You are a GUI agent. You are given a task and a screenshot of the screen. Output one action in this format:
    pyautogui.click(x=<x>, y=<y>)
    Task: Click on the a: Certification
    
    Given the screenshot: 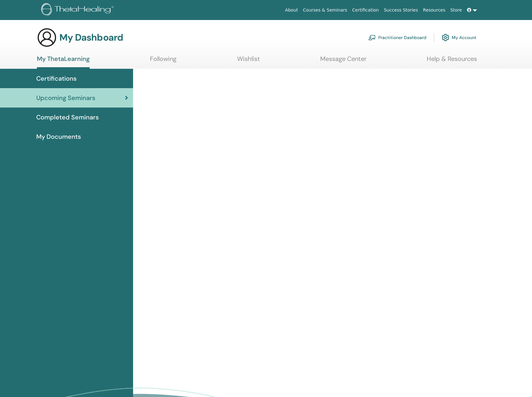 What is the action you would take?
    pyautogui.click(x=365, y=10)
    